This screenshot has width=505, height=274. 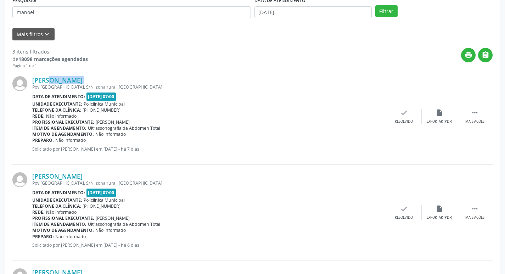 What do you see at coordinates (33, 34) in the screenshot?
I see `button: Mais filtroskeyboard_arrow_down` at bounding box center [33, 34].